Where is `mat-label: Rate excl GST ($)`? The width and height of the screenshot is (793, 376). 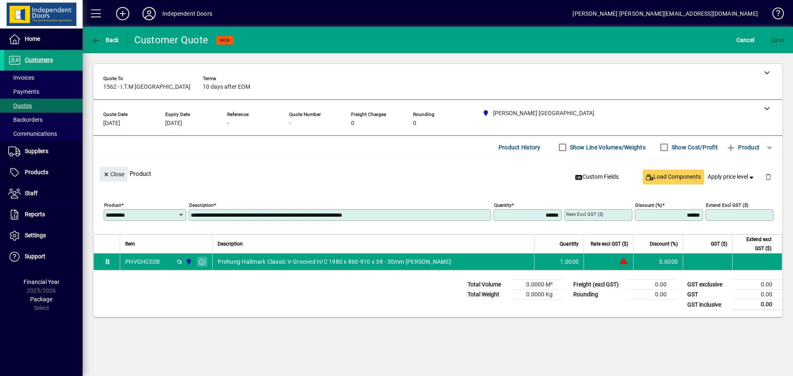 mat-label: Rate excl GST ($) is located at coordinates (585, 214).